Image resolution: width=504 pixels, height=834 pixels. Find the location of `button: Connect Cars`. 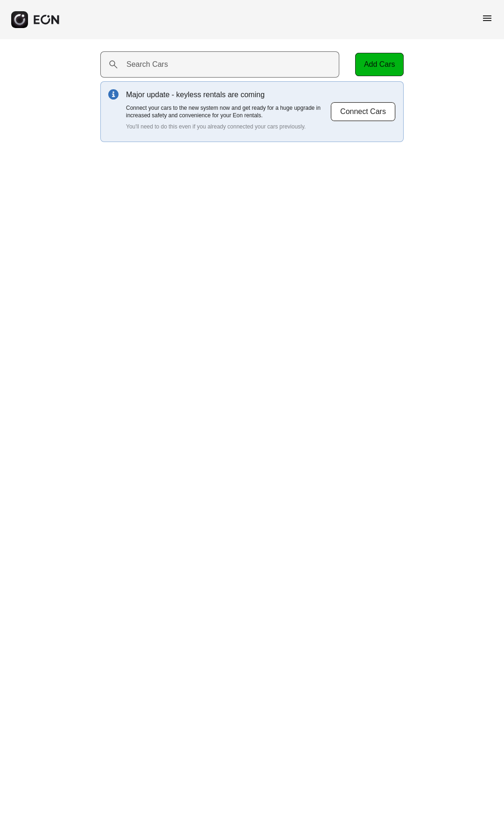

button: Connect Cars is located at coordinates (364, 112).